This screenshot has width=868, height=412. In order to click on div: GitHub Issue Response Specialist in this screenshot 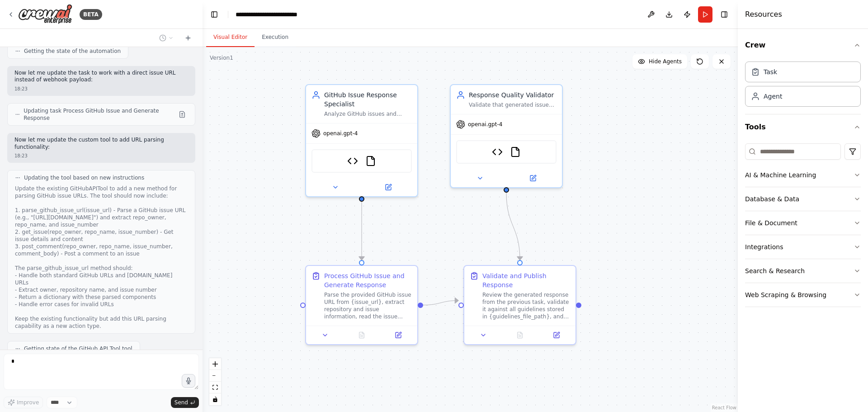, I will do `click(368, 99)`.